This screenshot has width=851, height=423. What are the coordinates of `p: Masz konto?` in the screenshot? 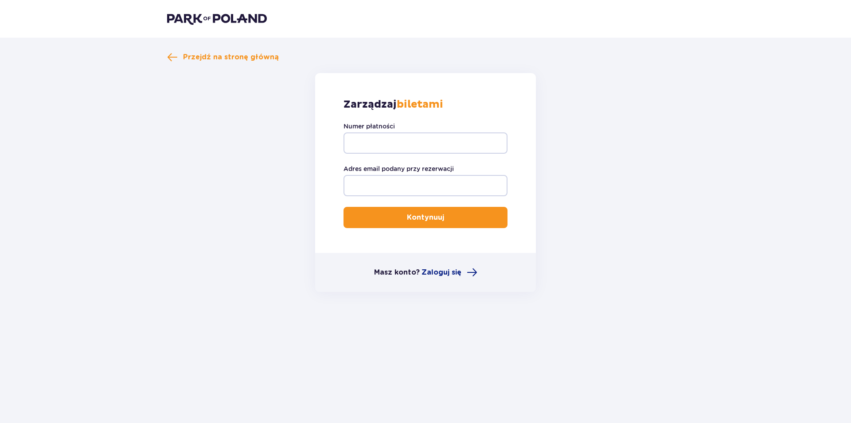 It's located at (397, 273).